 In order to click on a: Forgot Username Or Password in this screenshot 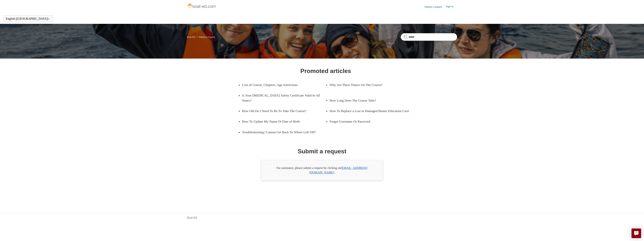, I will do `click(369, 121)`.